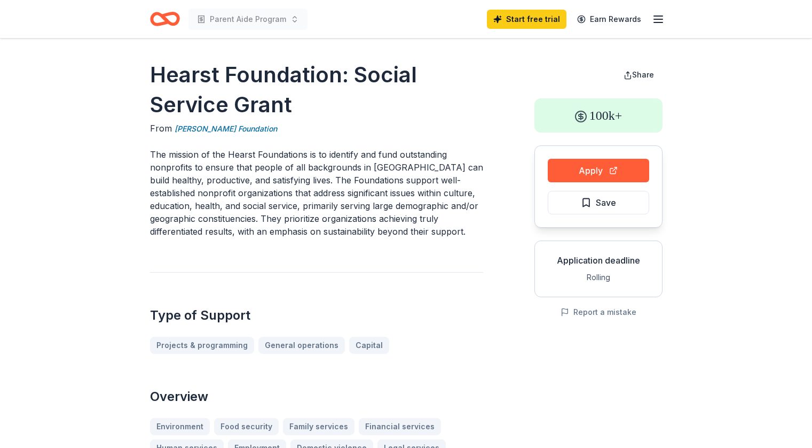  What do you see at coordinates (599, 260) in the screenshot?
I see `div: Application deadline` at bounding box center [599, 260].